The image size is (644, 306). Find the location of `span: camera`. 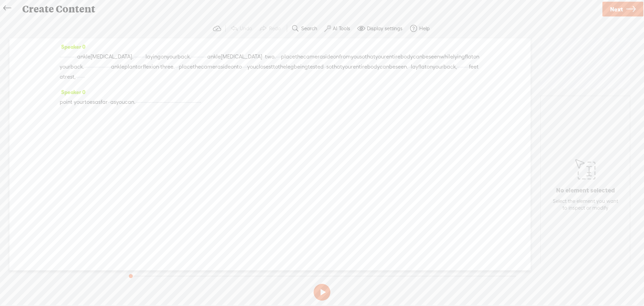

span: camera is located at coordinates (313, 57).